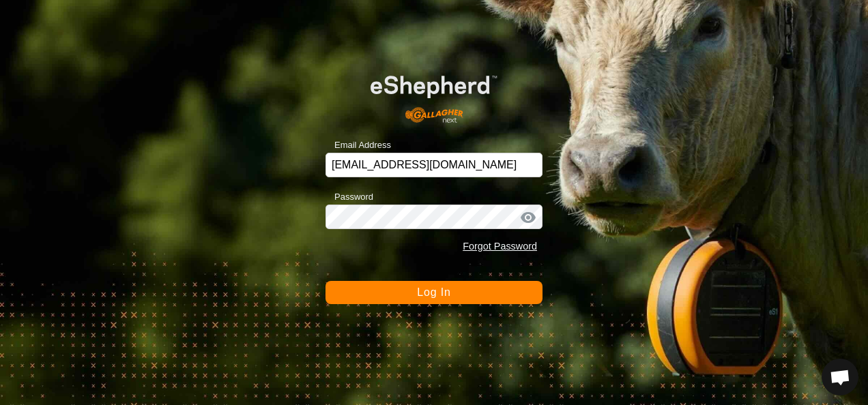 The height and width of the screenshot is (405, 868). Describe the element at coordinates (840, 377) in the screenshot. I see `div: Open chat` at that location.